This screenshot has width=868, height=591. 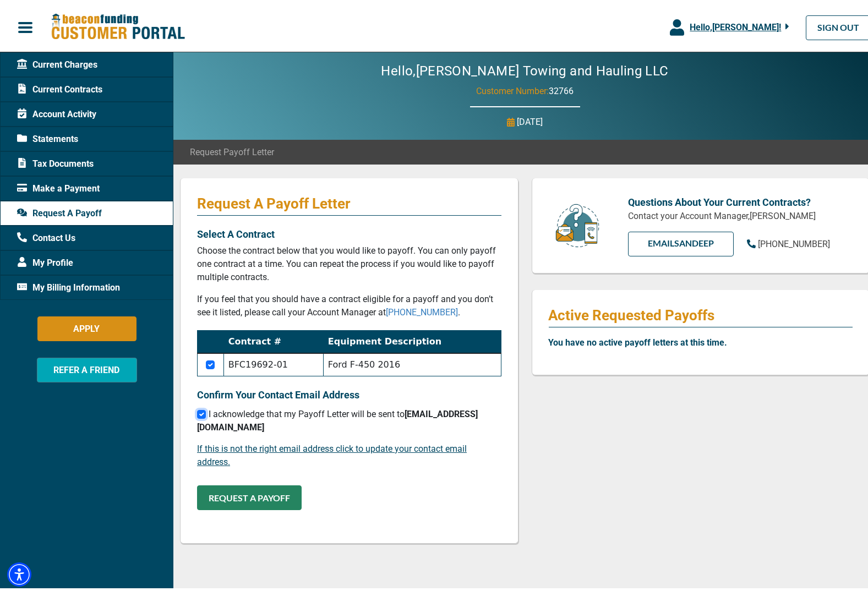 What do you see at coordinates (57, 62) in the screenshot?
I see `span: Current Charges` at bounding box center [57, 62].